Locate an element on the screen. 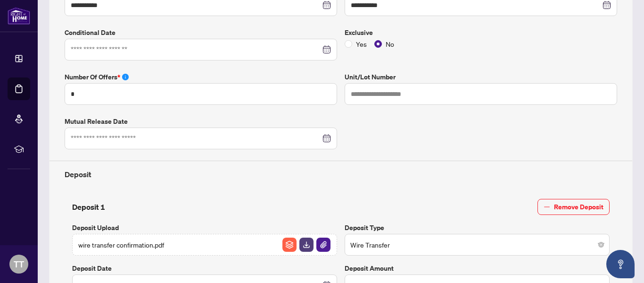  span: No is located at coordinates (390, 44).